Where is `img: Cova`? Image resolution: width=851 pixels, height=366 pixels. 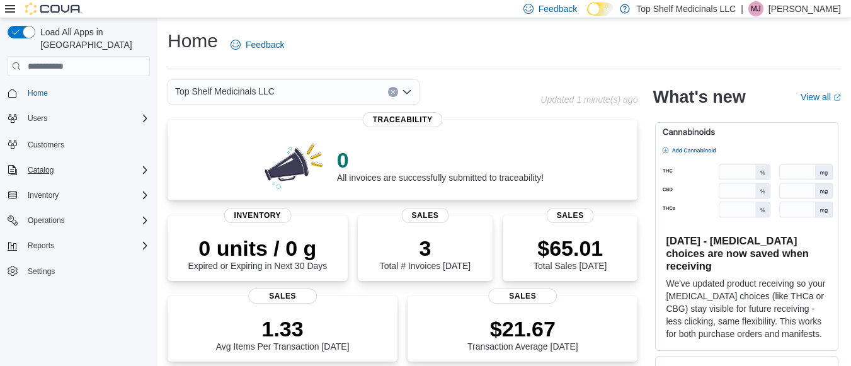 img: Cova is located at coordinates (54, 9).